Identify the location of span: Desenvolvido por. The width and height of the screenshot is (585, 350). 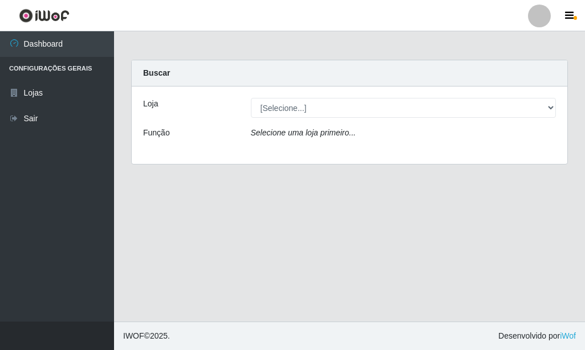
(537, 336).